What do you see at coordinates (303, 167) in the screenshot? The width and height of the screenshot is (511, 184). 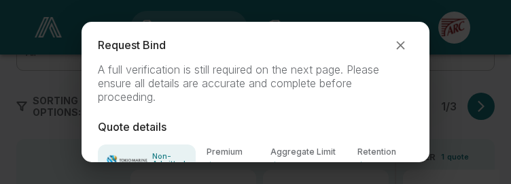 I see `p: $1,000,000` at bounding box center [303, 167].